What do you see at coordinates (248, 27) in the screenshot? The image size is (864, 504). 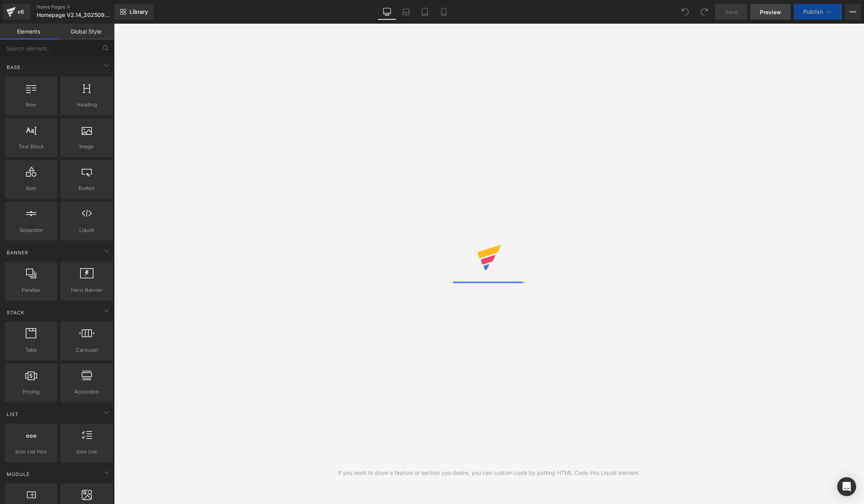 I see `a: SHOP` at bounding box center [248, 27].